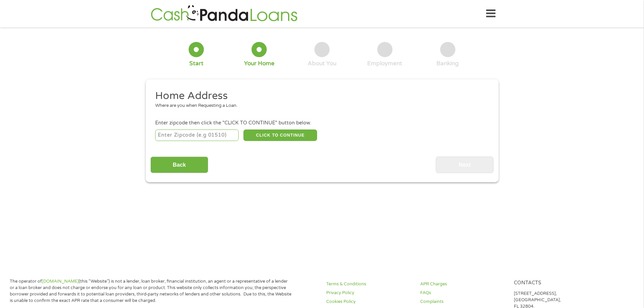  Describe the element at coordinates (319, 96) in the screenshot. I see `h2: Home Address` at that location.